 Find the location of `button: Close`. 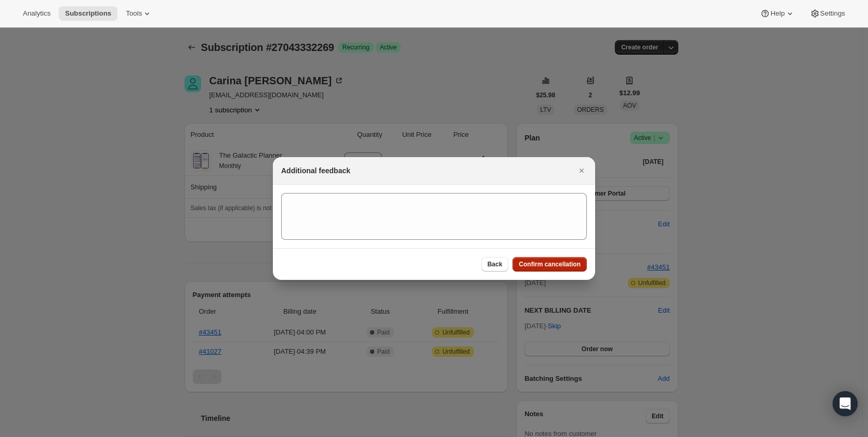

button: Close is located at coordinates (581, 171).